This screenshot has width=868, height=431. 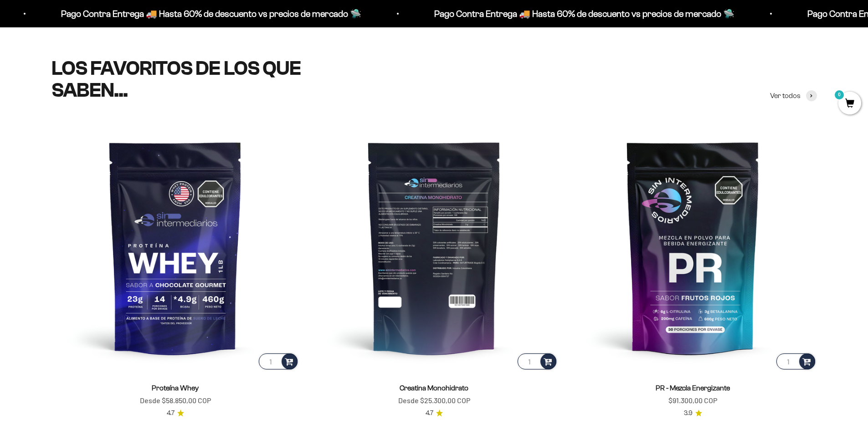 What do you see at coordinates (850, 104) in the screenshot?
I see `a: 0` at bounding box center [850, 104].